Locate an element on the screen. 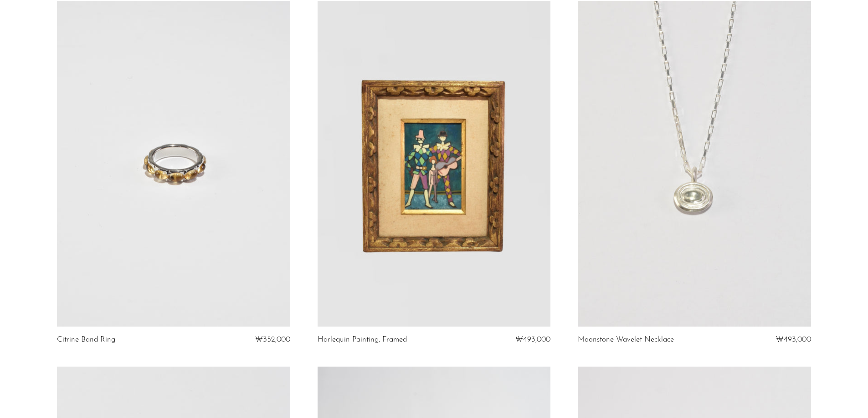 Image resolution: width=868 pixels, height=418 pixels. a: Moonstone Wavelet Necklace is located at coordinates (625, 340).